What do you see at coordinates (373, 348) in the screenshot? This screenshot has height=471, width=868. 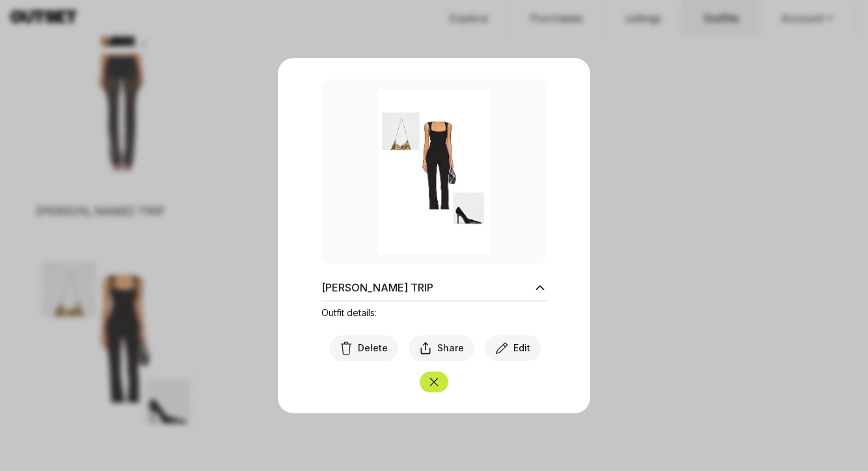 I see `span: Delete` at bounding box center [373, 348].